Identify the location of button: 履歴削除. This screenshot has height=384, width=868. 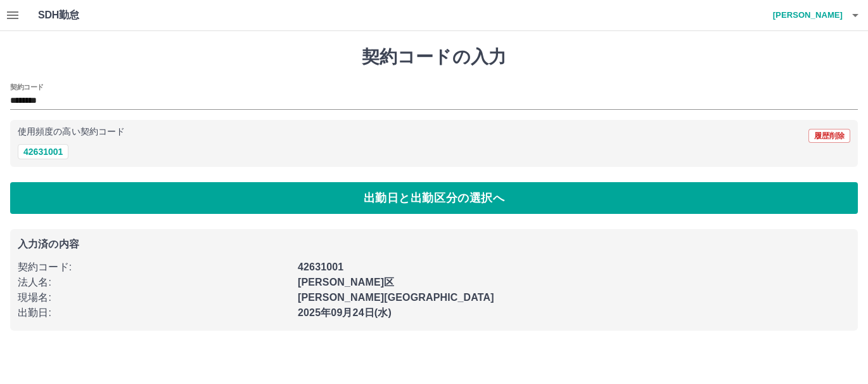
(830, 136).